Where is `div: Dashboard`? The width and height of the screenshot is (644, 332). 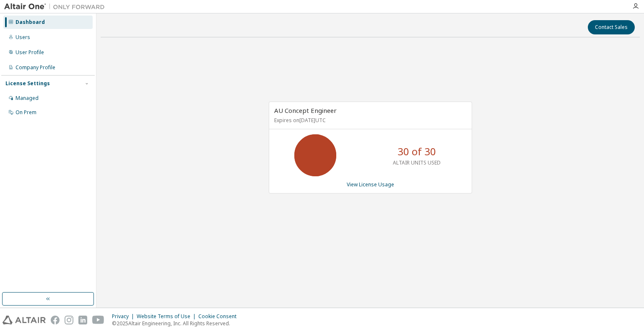
div: Dashboard is located at coordinates (31, 22).